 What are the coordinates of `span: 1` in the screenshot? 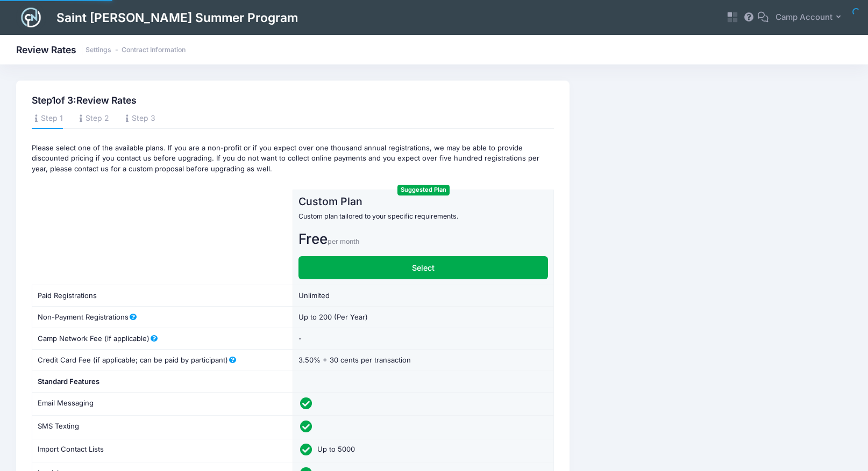 It's located at (53, 100).